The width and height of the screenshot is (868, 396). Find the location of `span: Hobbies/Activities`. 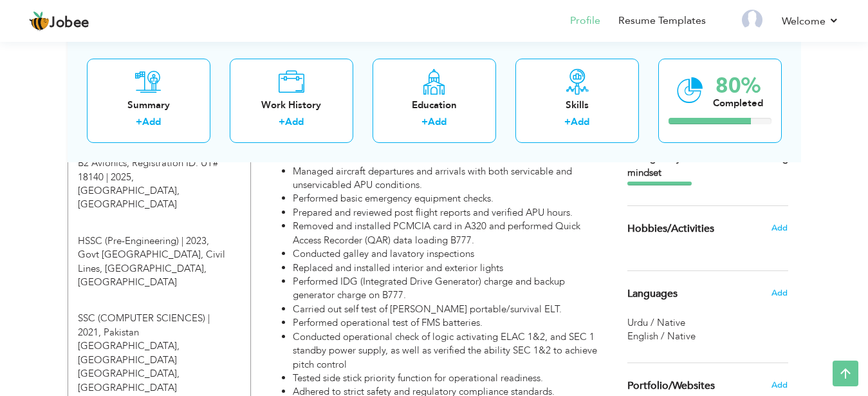

span: Hobbies/Activities is located at coordinates (670, 229).